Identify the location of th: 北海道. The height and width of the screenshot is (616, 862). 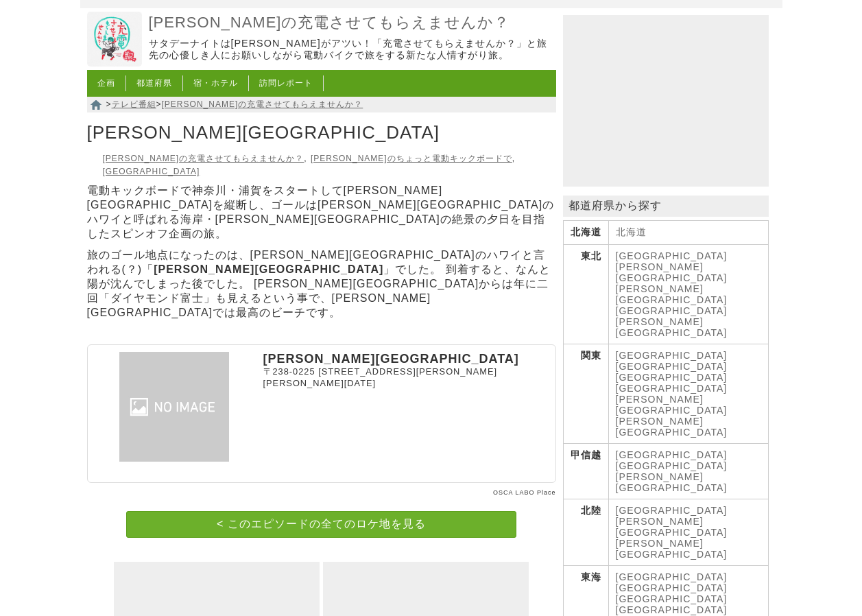
(586, 232).